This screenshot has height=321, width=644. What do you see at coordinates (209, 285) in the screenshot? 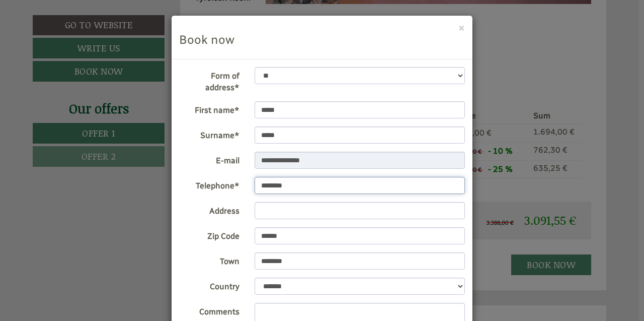
I see `label: Country` at bounding box center [209, 285].